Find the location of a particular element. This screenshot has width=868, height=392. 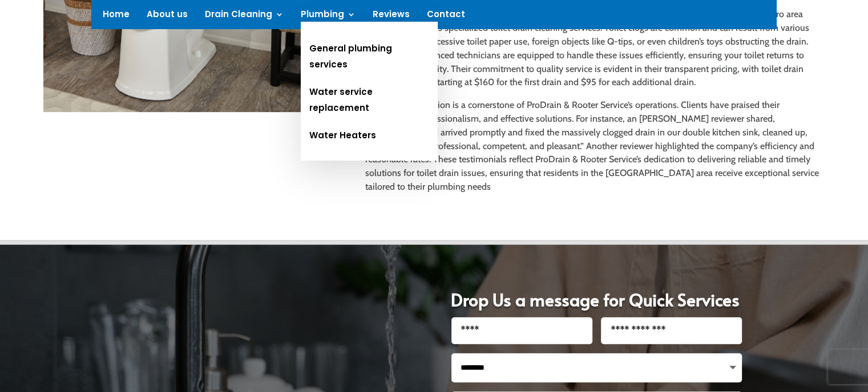

a: Water service replacement is located at coordinates (369, 100).